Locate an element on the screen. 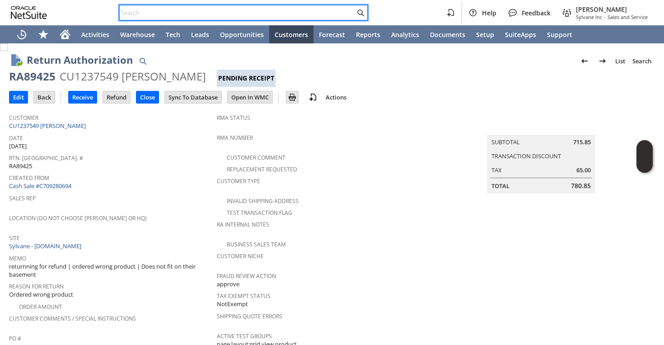  a: Support is located at coordinates (560, 34).